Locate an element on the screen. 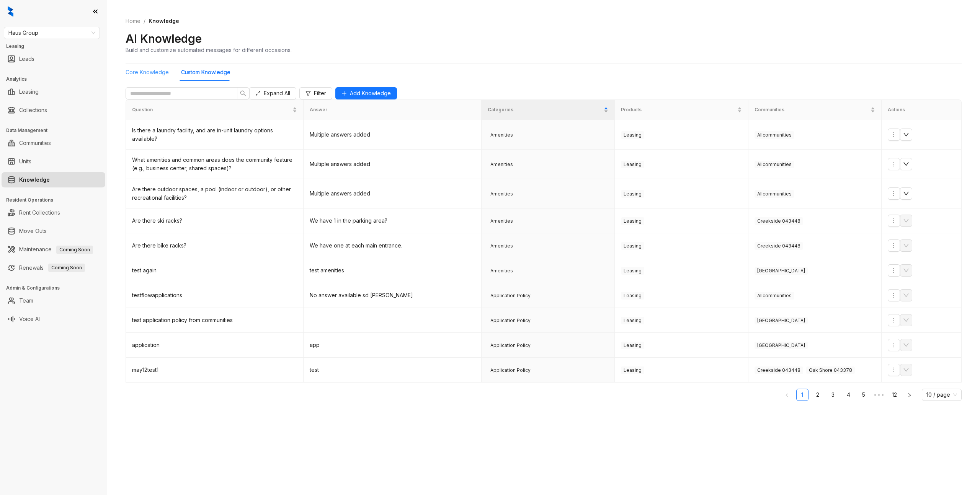 The width and height of the screenshot is (980, 495). td: We have one at each main entrance. is located at coordinates (392, 246).